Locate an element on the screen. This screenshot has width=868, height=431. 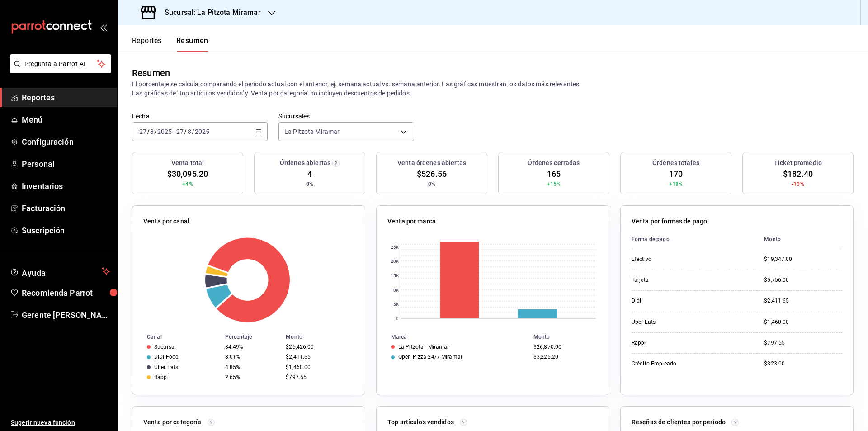
span: $526.56 is located at coordinates (431, 174).